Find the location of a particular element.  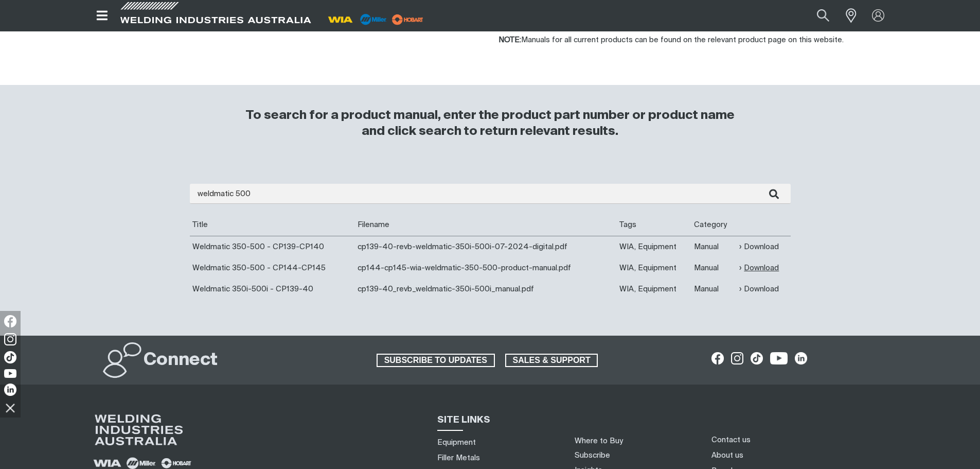

img: Instagram is located at coordinates (10, 339).